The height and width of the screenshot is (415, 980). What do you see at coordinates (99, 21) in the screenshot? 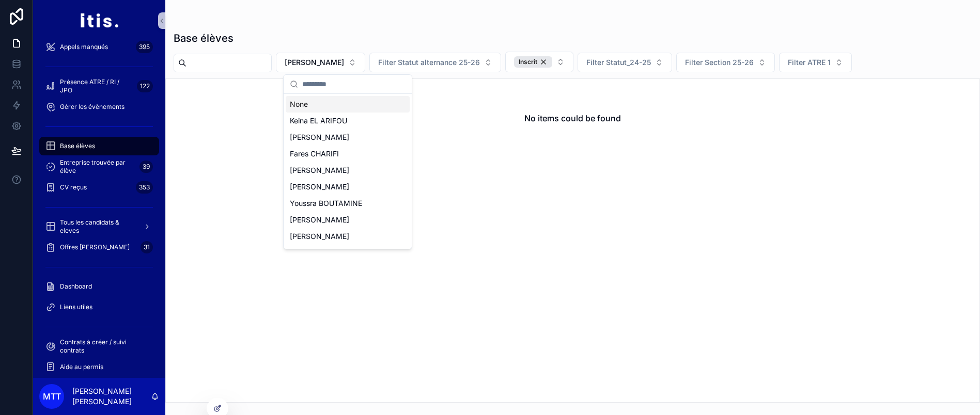
I see `img: App logo` at bounding box center [99, 21].